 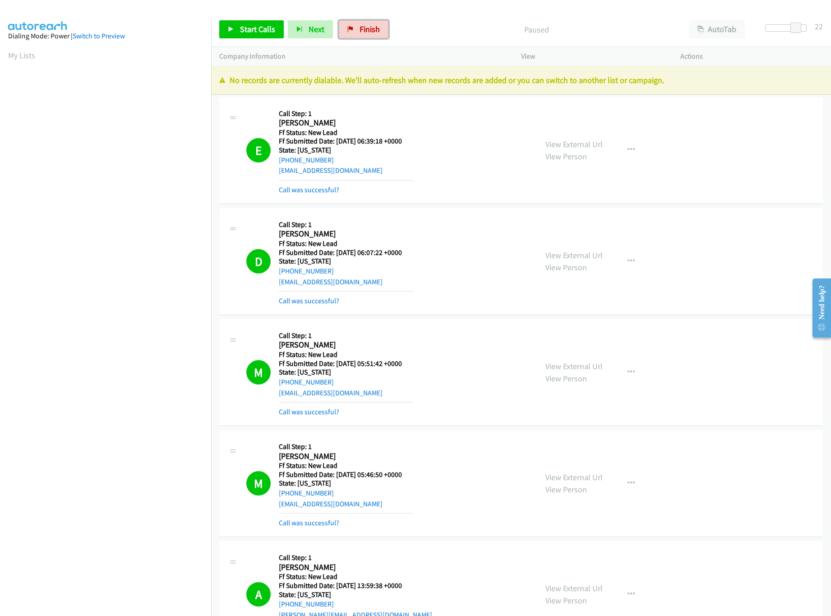 I want to click on h1: E, so click(x=259, y=150).